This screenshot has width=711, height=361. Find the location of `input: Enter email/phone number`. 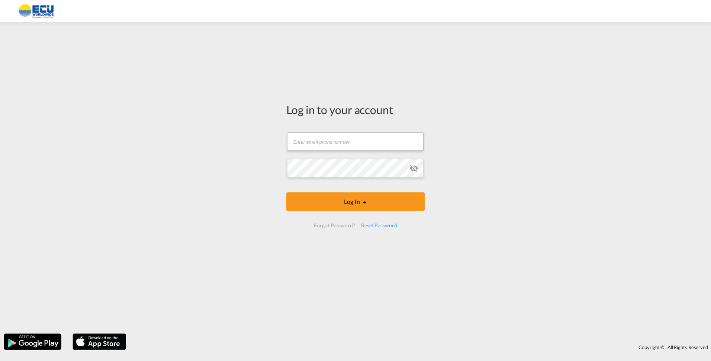

input: Enter email/phone number is located at coordinates (355, 142).